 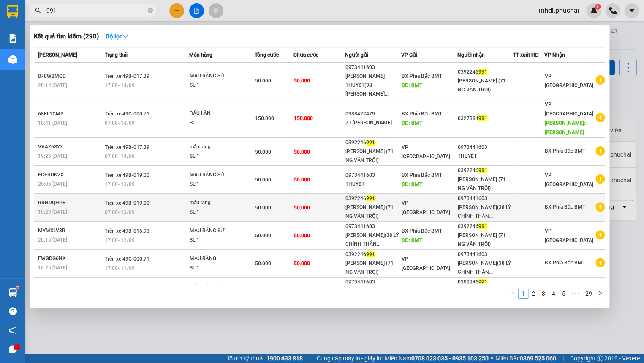 What do you see at coordinates (564, 294) in the screenshot?
I see `a: 5` at bounding box center [564, 294].